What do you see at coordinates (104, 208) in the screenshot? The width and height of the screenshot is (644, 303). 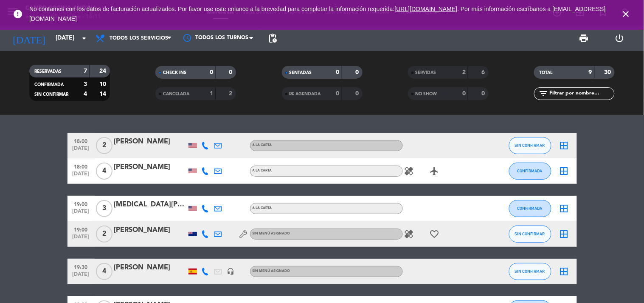 I see `span: 3` at bounding box center [104, 208].